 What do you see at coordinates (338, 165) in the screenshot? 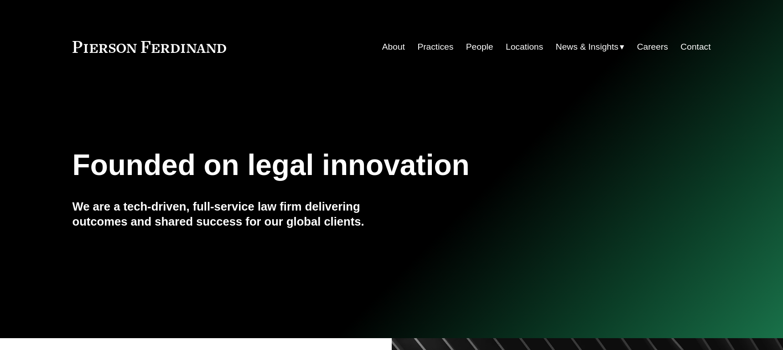
I see `h1: Founded on legal innovation` at bounding box center [338, 165].